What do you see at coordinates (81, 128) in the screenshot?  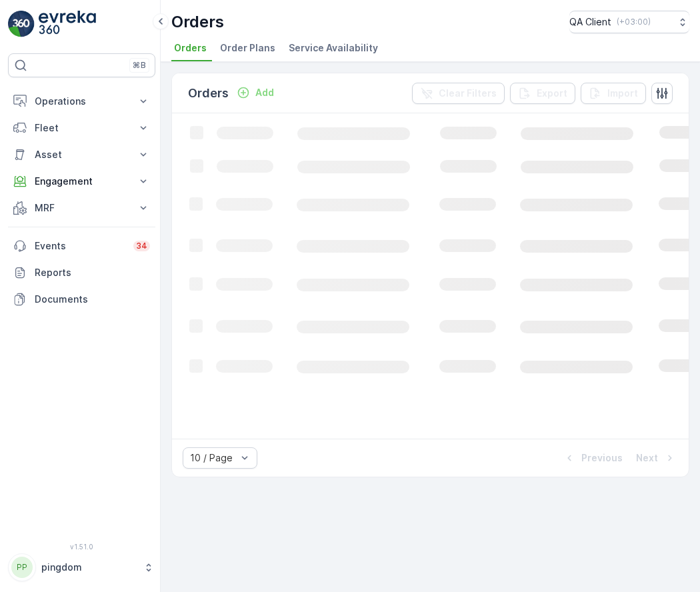 I see `p: Fleet` at bounding box center [81, 128].